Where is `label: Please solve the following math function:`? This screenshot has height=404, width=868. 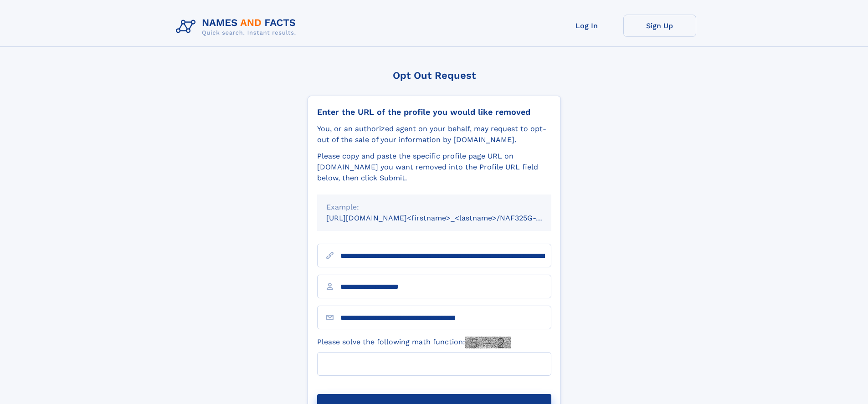
label: Please solve the following math function: is located at coordinates (414, 343).